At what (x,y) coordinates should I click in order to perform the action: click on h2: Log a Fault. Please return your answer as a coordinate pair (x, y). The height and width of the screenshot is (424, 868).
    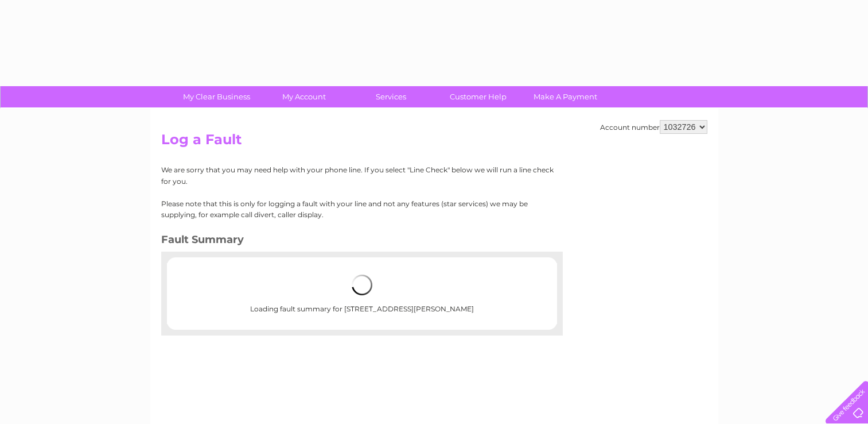
    Looking at the image, I should click on (434, 143).